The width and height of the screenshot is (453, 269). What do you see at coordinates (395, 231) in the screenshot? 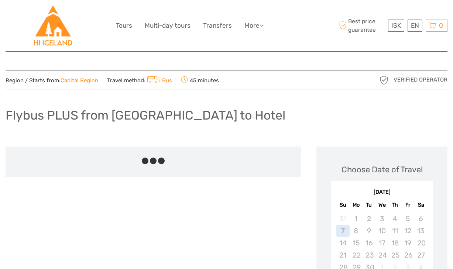
I see `div: Not available Thursday, September 11th, 2025` at bounding box center [395, 231].